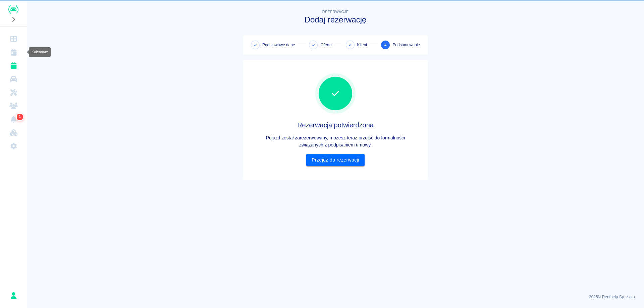 The image size is (644, 308). I want to click on h4: Rezerwacja potwierdzona, so click(336, 125).